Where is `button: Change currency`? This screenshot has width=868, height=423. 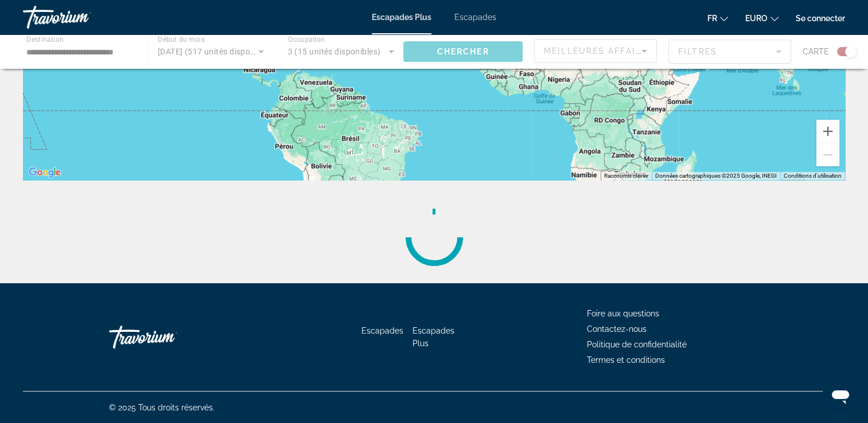
button: Change currency is located at coordinates (762, 18).